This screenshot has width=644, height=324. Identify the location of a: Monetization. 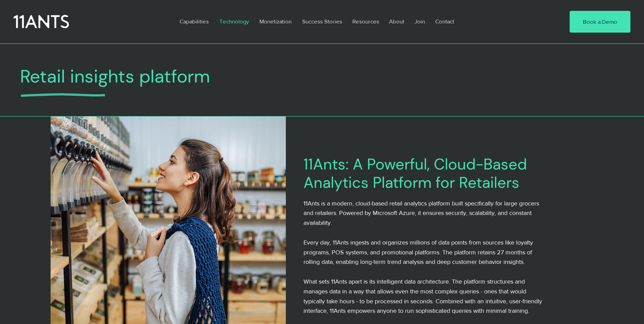
(276, 21).